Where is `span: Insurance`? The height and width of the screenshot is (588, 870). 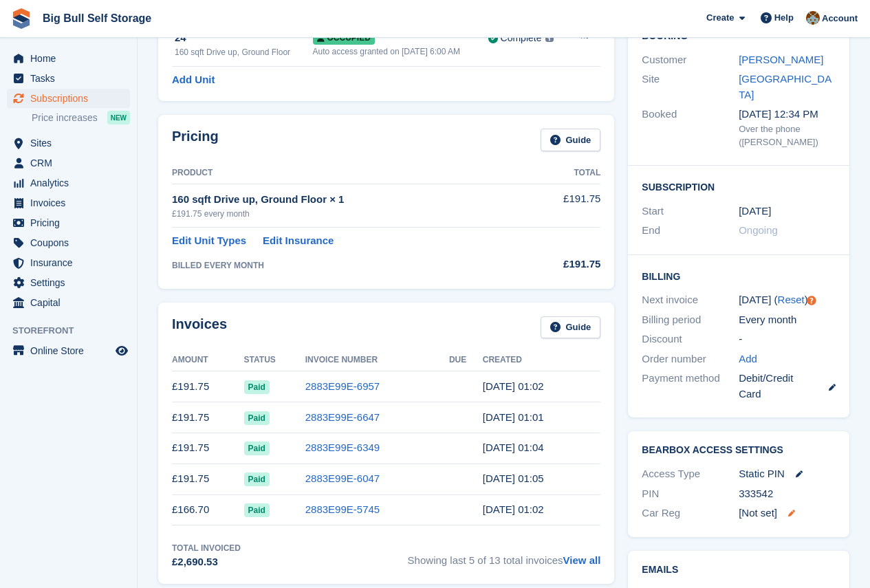
span: Insurance is located at coordinates (72, 263).